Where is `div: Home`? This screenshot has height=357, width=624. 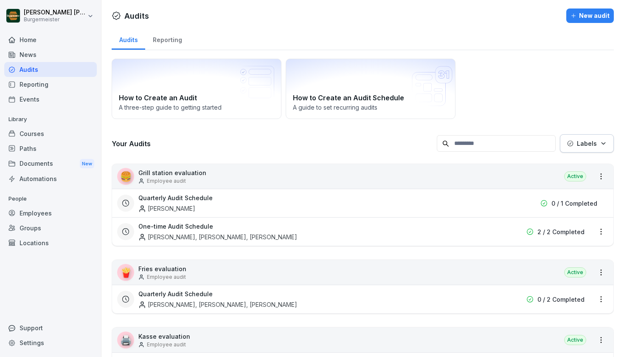 div: Home is located at coordinates (51, 39).